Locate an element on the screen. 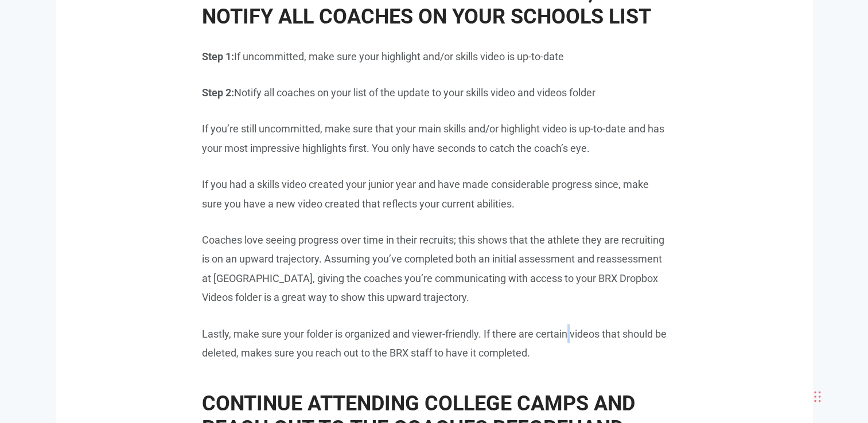 The width and height of the screenshot is (868, 423). p: If you had a skills video created your junior year and have made considerable progress since, mak... is located at coordinates (434, 193).